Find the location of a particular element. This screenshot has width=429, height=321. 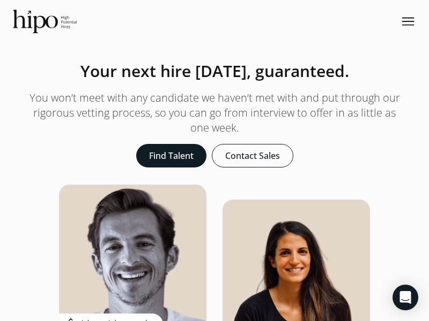

img: official-logo is located at coordinates (44, 21).